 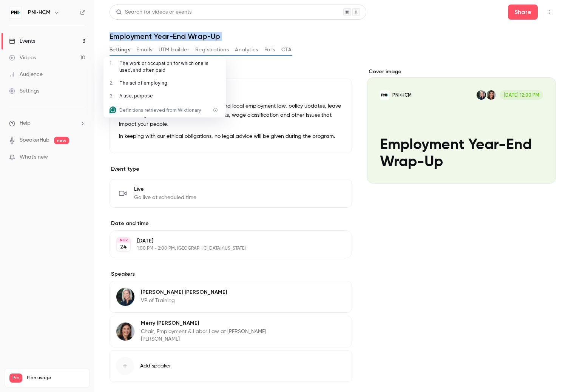 I want to click on div: Audience, so click(x=25, y=74).